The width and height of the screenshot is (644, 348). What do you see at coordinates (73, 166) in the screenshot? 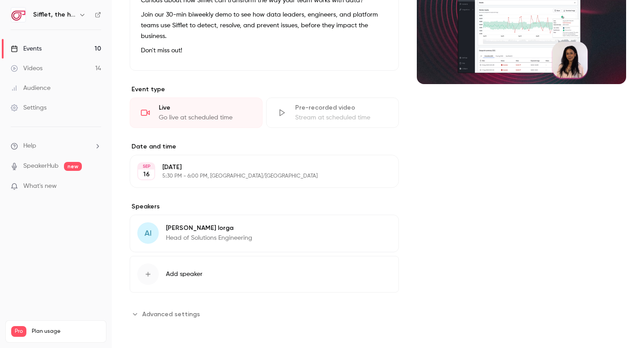
I see `span: new` at bounding box center [73, 166].